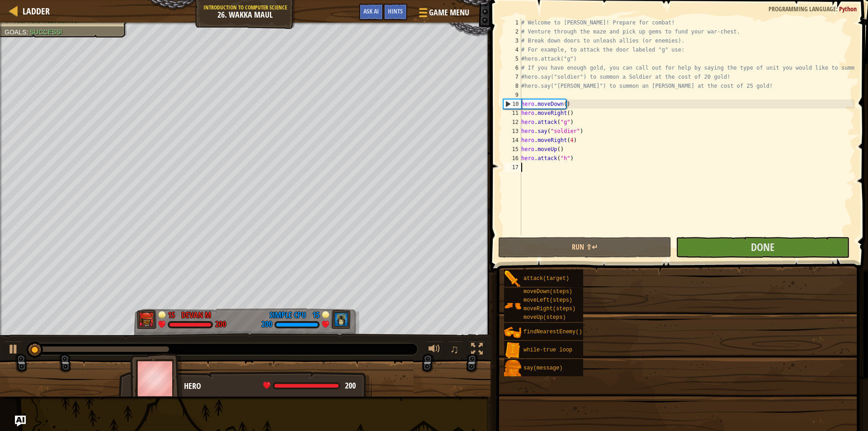 The image size is (868, 431). What do you see at coordinates (512, 140) in the screenshot?
I see `div: 14` at bounding box center [512, 140].